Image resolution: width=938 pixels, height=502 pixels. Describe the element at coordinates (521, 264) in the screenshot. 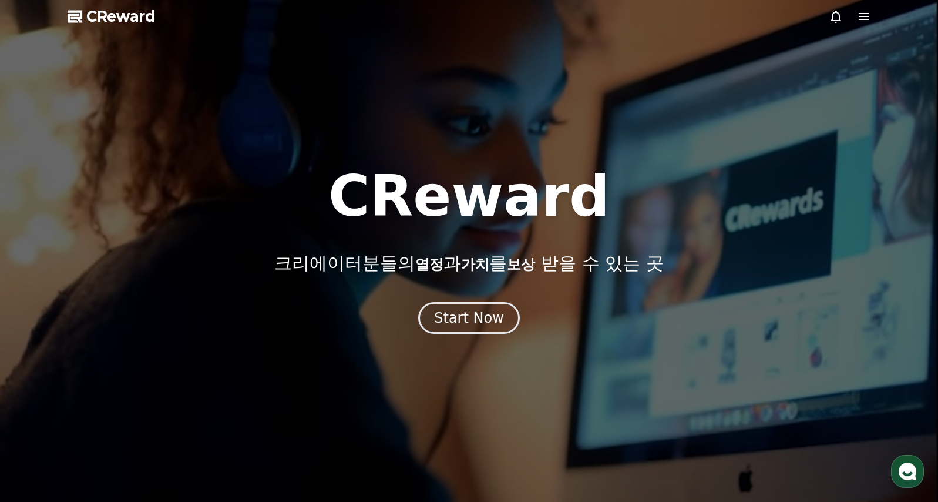

I see `span: 보상` at that location.